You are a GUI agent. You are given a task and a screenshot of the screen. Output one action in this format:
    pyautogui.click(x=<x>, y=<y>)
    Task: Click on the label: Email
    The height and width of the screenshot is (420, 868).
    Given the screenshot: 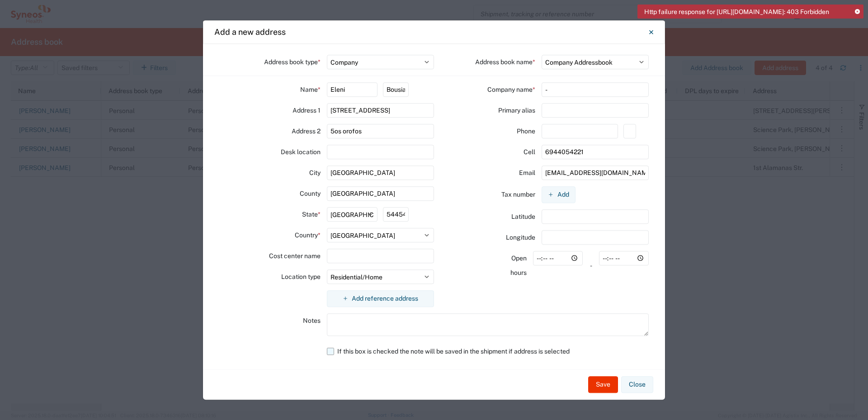 What is the action you would take?
    pyautogui.click(x=527, y=172)
    